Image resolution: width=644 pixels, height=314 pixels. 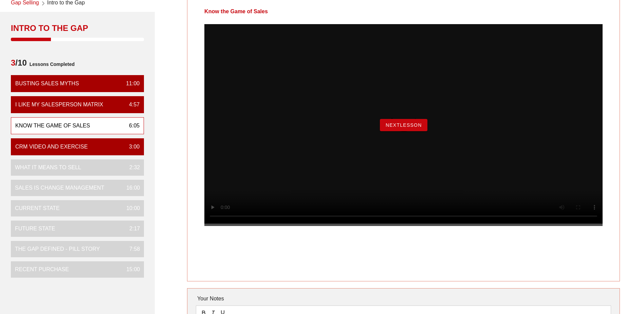 I want to click on div: The Gap Defined - Pill Story, so click(x=57, y=249).